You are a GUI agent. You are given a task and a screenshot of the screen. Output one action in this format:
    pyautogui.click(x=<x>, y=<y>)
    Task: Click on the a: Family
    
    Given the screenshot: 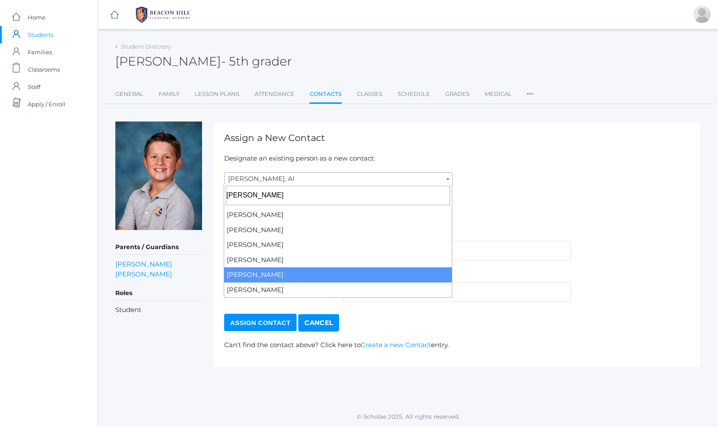 What is the action you would take?
    pyautogui.click(x=169, y=94)
    